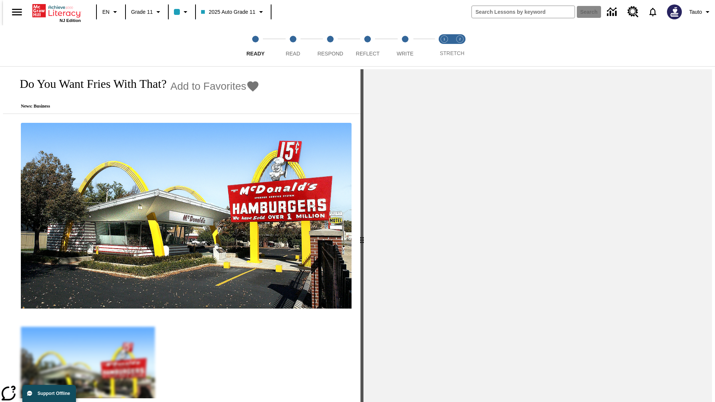 The image size is (715, 402). What do you see at coordinates (701, 12) in the screenshot?
I see `button: Profile/Settings` at bounding box center [701, 12].